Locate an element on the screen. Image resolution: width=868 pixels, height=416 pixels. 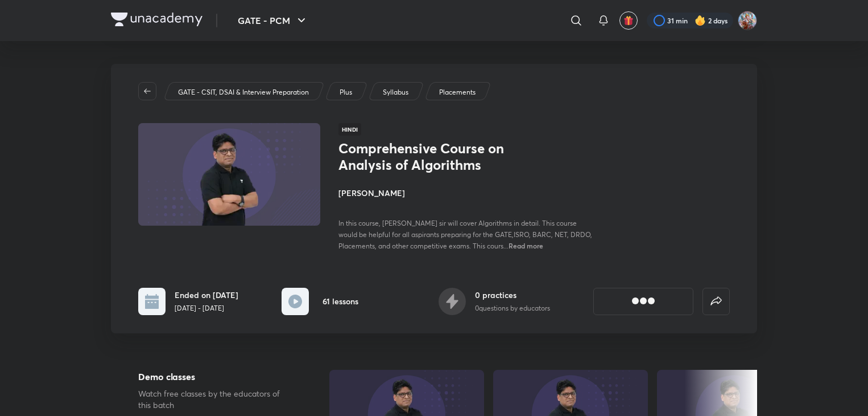
h6: 61 lessons is located at coordinates (340, 300).